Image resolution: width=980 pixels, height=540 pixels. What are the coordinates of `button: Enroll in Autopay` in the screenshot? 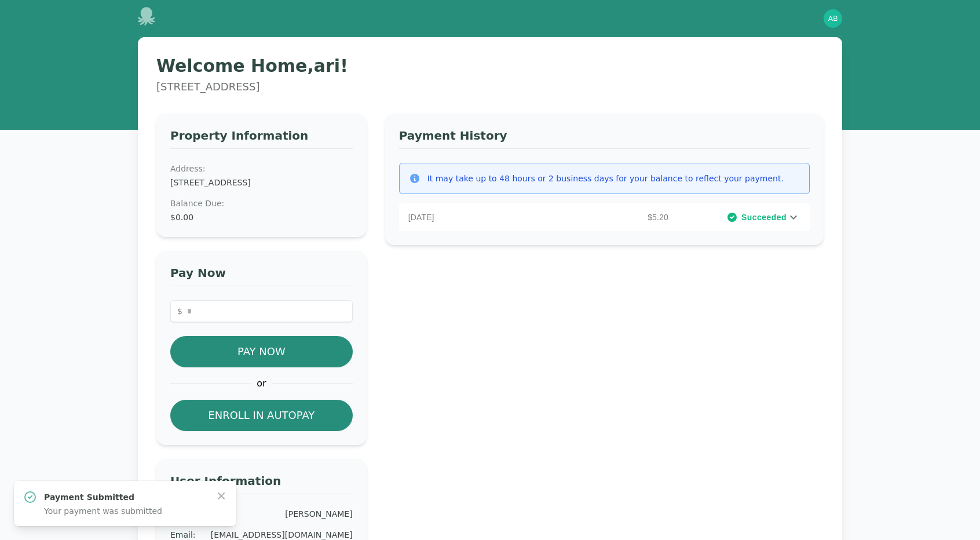 It's located at (261, 415).